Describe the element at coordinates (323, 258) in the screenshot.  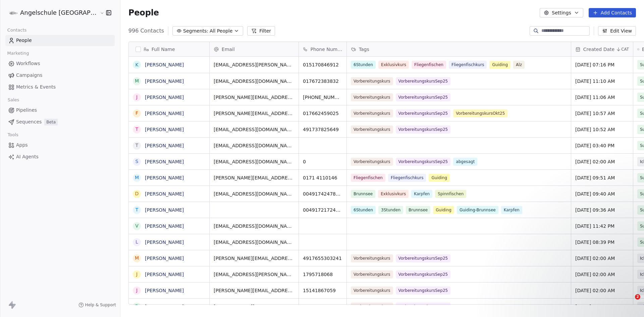
I see `span: 4917655303241` at that location.